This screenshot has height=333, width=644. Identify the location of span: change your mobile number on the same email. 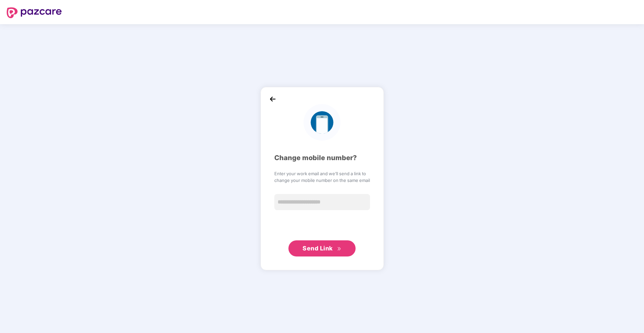
(322, 180).